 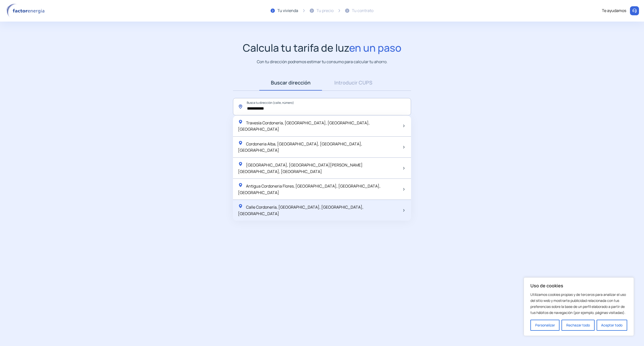 I want to click on button: Aceptar todo, so click(x=612, y=325).